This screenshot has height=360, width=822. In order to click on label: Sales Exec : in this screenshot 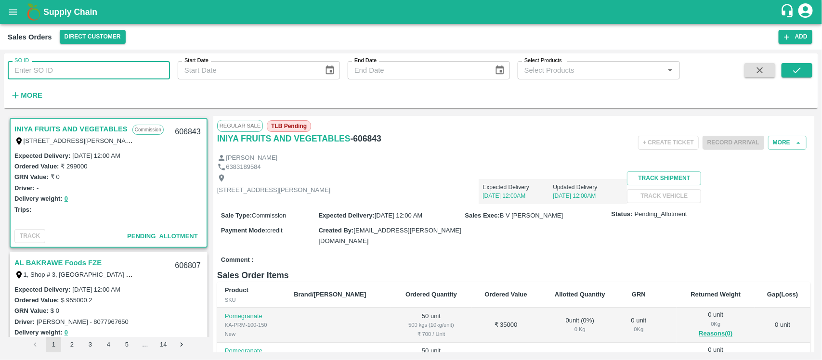, I will do `click(483, 215)`.